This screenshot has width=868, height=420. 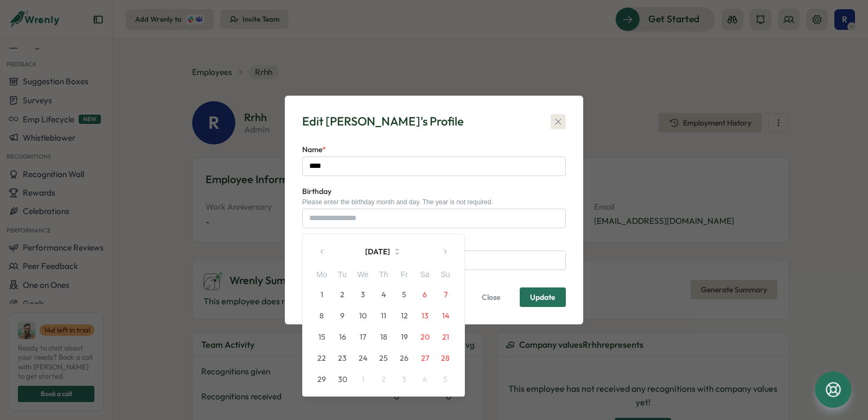 What do you see at coordinates (322, 316) in the screenshot?
I see `button: 8` at bounding box center [322, 316].